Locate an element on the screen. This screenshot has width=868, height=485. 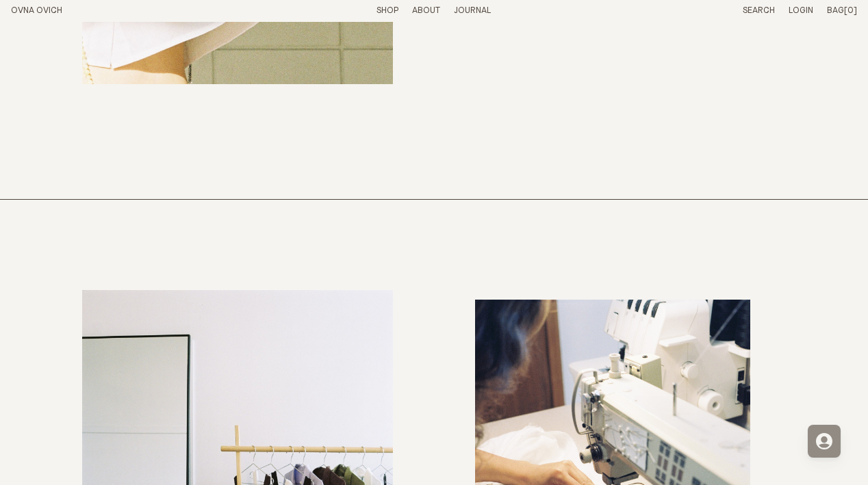
div: v 4.0.25 is located at coordinates (53, 27).